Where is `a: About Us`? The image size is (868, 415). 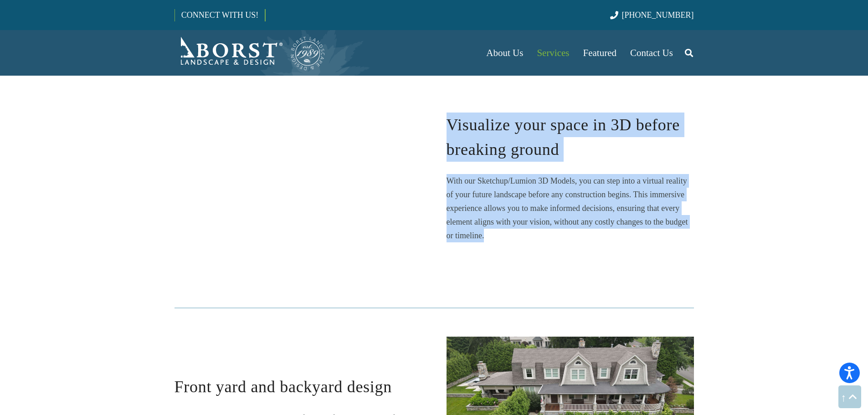 a: About Us is located at coordinates (504, 53).